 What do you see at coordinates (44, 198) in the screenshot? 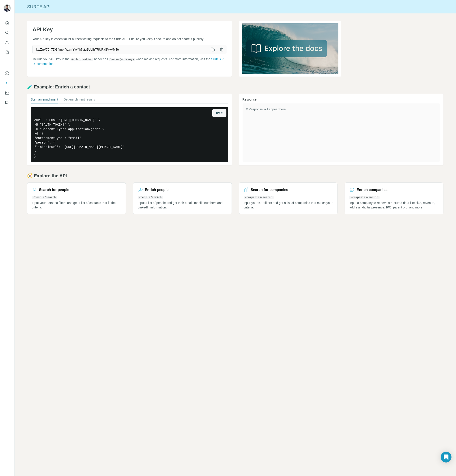
I see `code: /people/search` at bounding box center [44, 198].